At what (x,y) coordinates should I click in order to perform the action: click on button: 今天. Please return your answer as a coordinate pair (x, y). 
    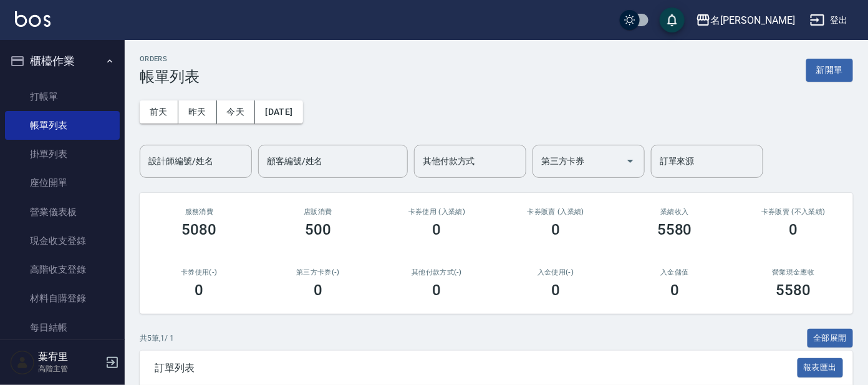
    Looking at the image, I should click on (237, 112).